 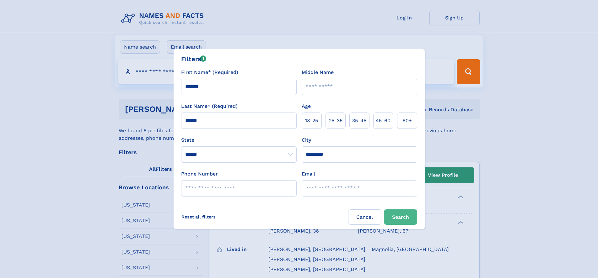 What do you see at coordinates (210, 72) in the screenshot?
I see `label: First Name* (Required)` at bounding box center [210, 72].